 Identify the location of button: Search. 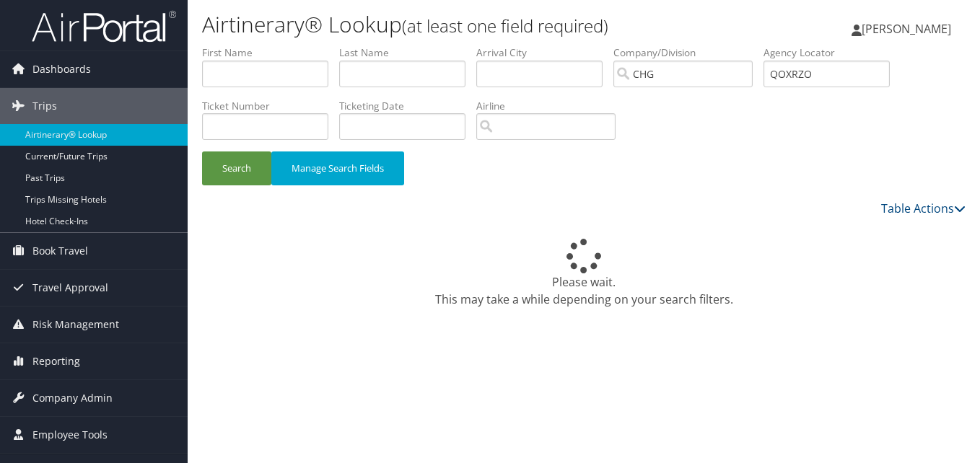
(237, 168).